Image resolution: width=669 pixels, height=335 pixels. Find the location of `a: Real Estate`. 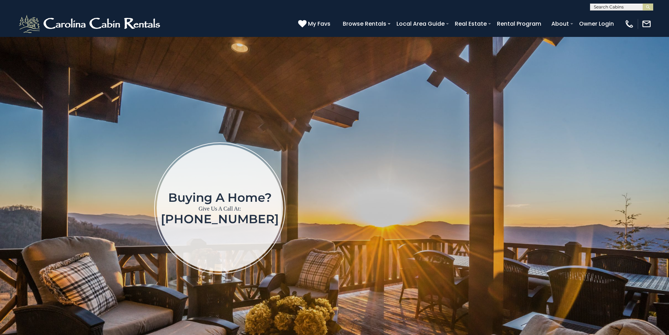

a: Real Estate is located at coordinates (471, 24).